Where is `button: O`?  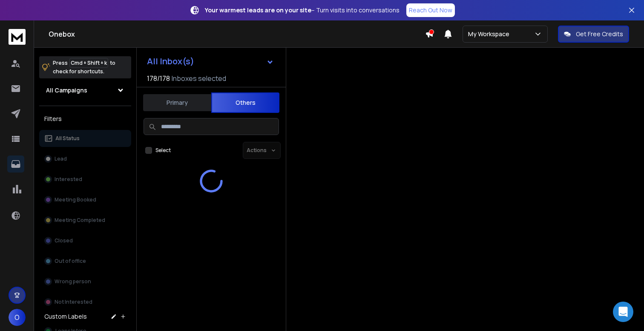 button: O is located at coordinates (17, 317).